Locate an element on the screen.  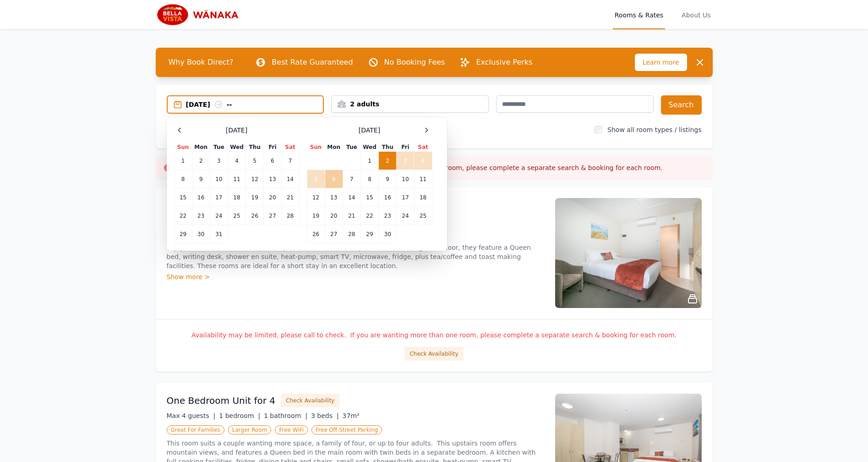
span: Free Off-Street Parking is located at coordinates (347, 430).